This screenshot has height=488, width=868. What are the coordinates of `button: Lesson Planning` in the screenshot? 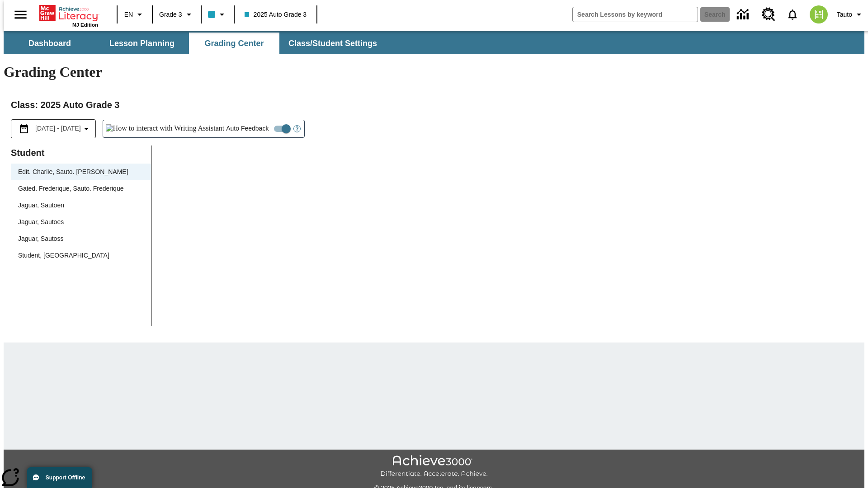 It's located at (142, 44).